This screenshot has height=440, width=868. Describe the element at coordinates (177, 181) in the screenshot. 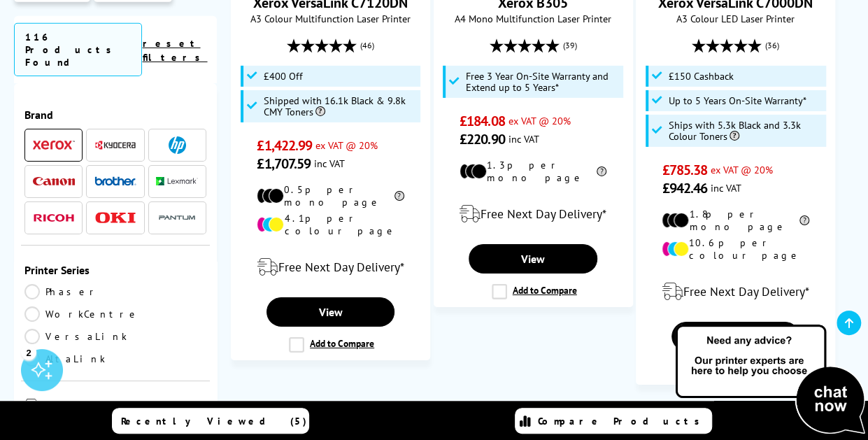

I see `img: Lexmark` at that location.